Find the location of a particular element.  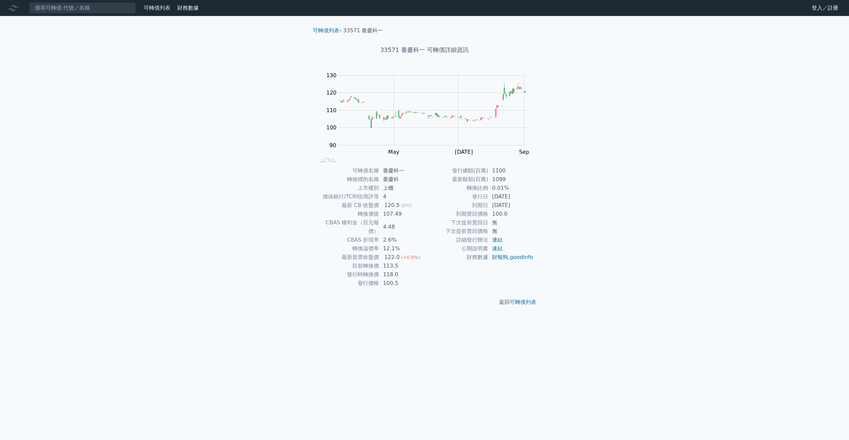

td: 轉換溢價率 is located at coordinates (347, 248).